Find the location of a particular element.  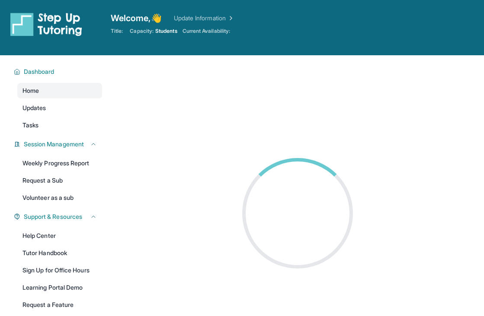

a: Weekly Progress Report is located at coordinates (60, 163).